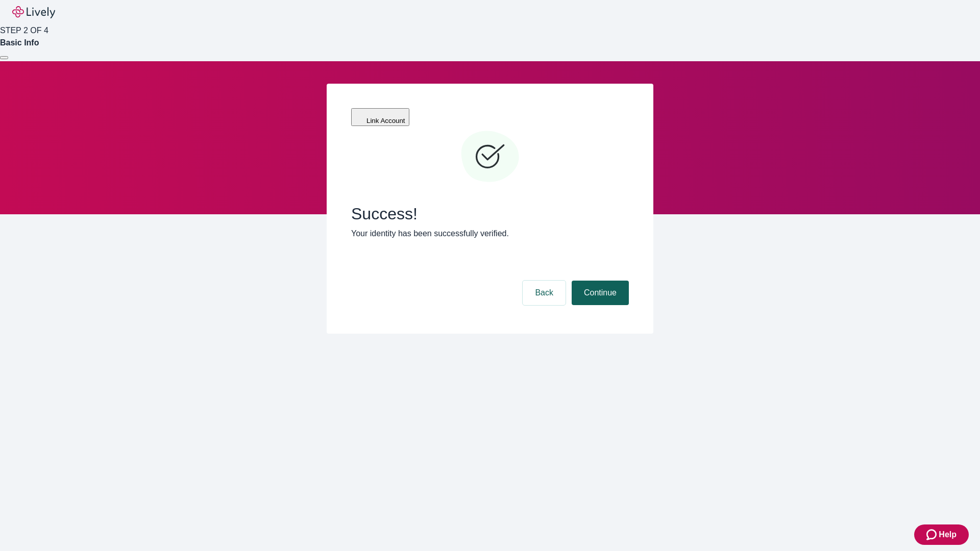 The image size is (980, 551). What do you see at coordinates (544, 293) in the screenshot?
I see `button: Back` at bounding box center [544, 293].